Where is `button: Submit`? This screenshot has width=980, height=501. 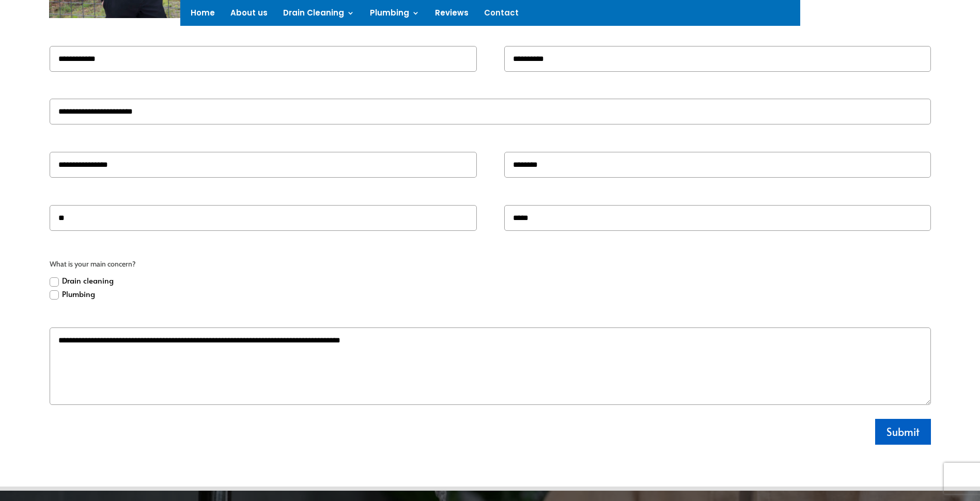
button: Submit is located at coordinates (903, 431).